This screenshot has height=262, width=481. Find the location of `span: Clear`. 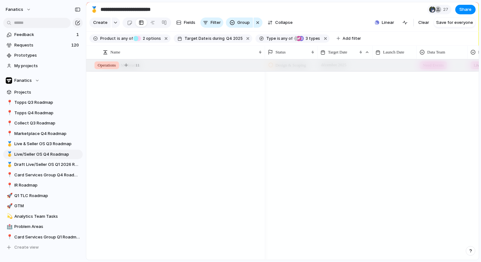

span: Clear is located at coordinates (424, 23).